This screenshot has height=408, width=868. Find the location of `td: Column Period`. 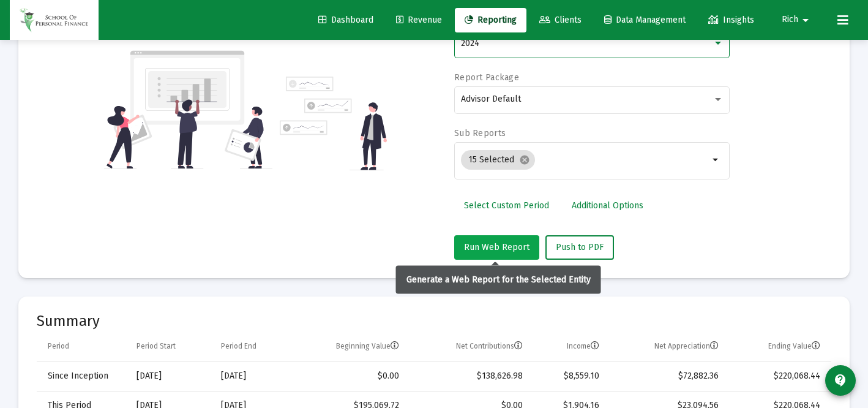

td: Column Period is located at coordinates (82, 347).